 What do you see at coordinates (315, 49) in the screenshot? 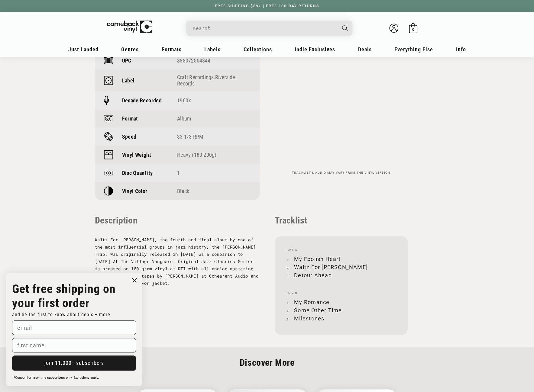
I see `span: Indie Exclusives` at bounding box center [315, 49].